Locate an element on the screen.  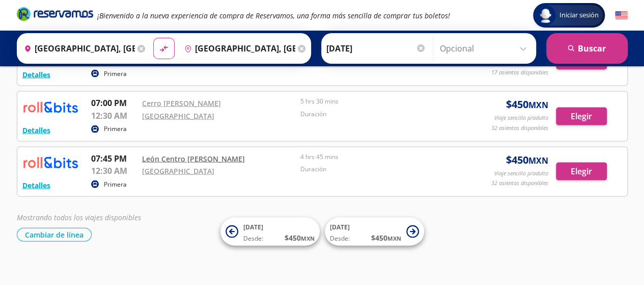
p: 17 asientos disponibles is located at coordinates (520, 72).